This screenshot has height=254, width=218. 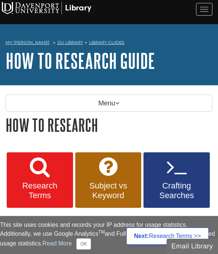 I want to click on a: Research Terms, so click(x=40, y=180).